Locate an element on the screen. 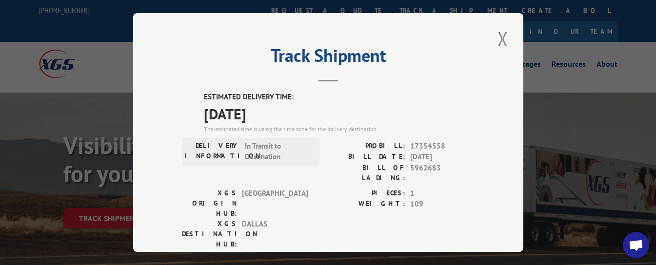 This screenshot has height=265, width=656. button: Close modal is located at coordinates (503, 39).